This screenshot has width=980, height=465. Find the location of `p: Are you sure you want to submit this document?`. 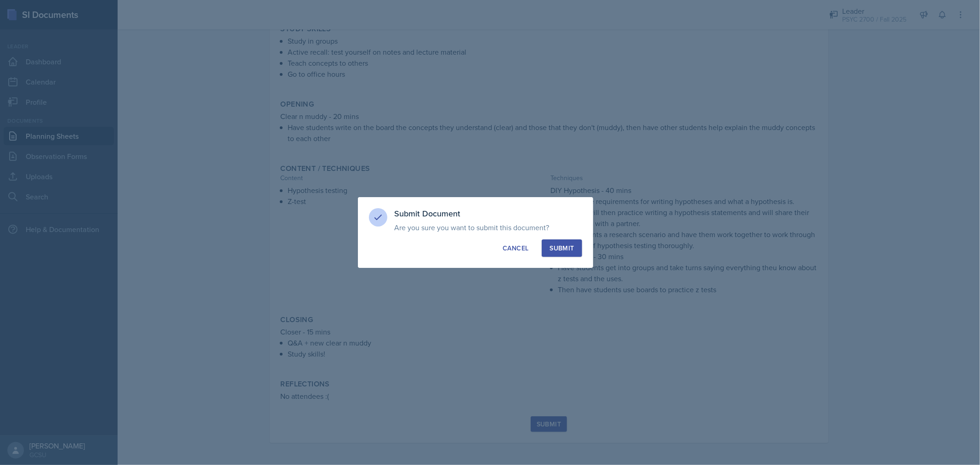

p: Are you sure you want to submit this document? is located at coordinates (489, 228).